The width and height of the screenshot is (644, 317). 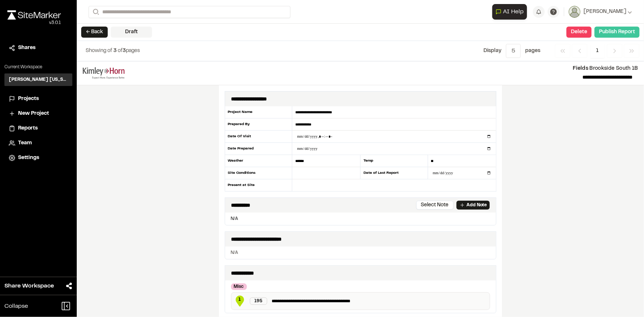 I want to click on p: of pages, so click(x=112, y=51).